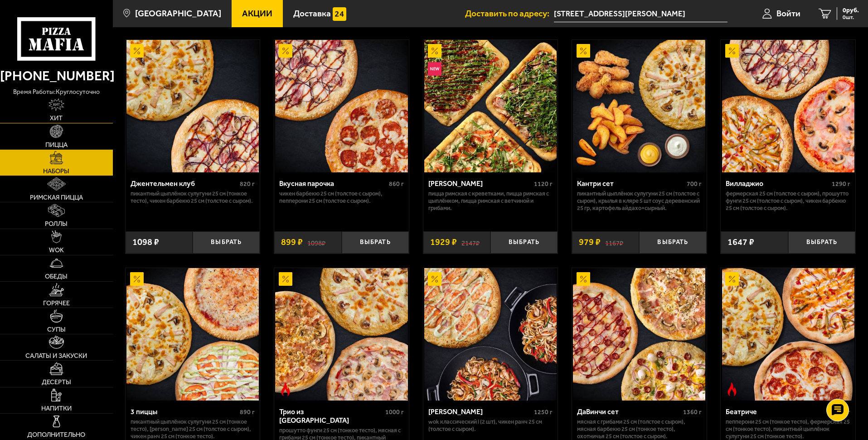 This screenshot has width=868, height=440. I want to click on img: Мама Миа, so click(490, 106).